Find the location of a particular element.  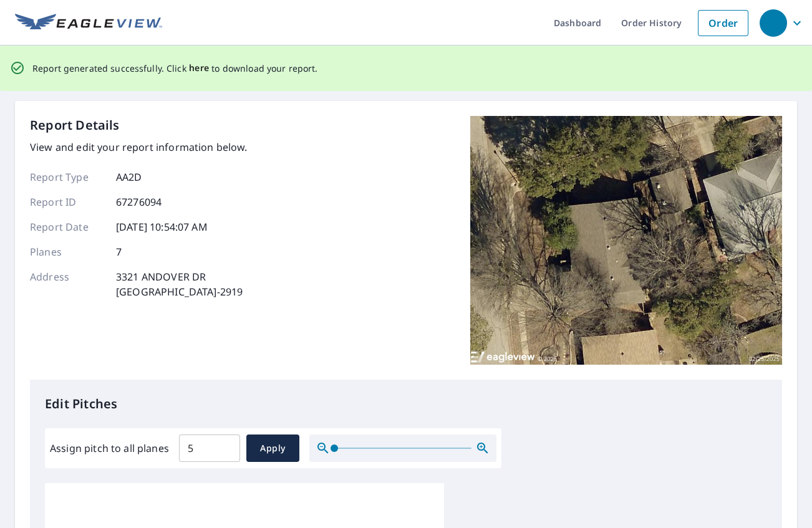

label: Assign pitch to all planes is located at coordinates (109, 448).